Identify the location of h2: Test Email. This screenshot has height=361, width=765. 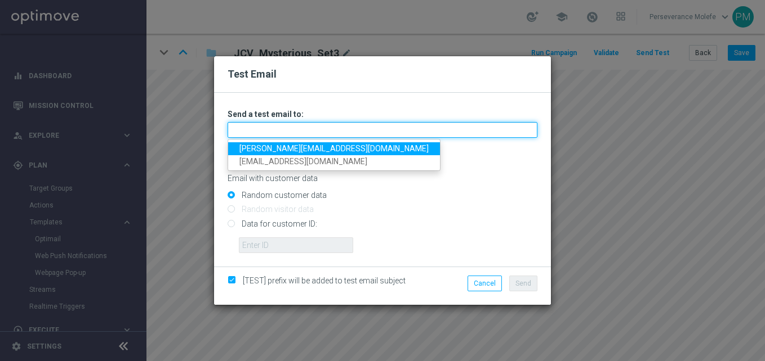
(382, 74).